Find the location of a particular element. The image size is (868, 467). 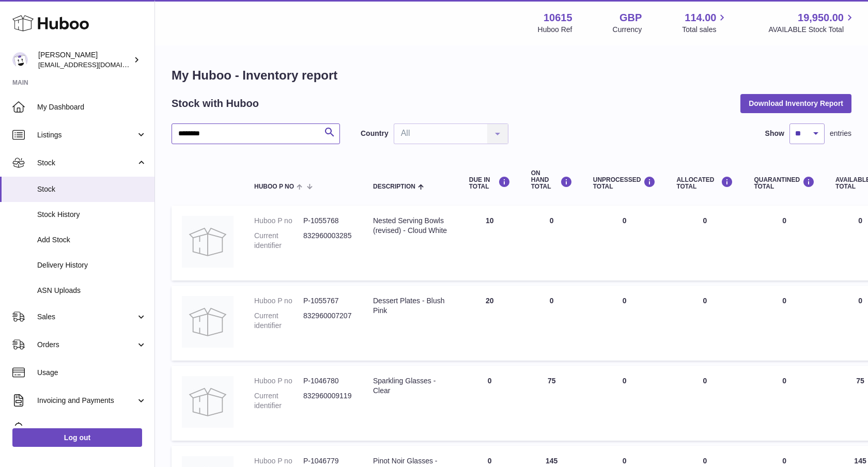

td: 10 is located at coordinates (490, 243).